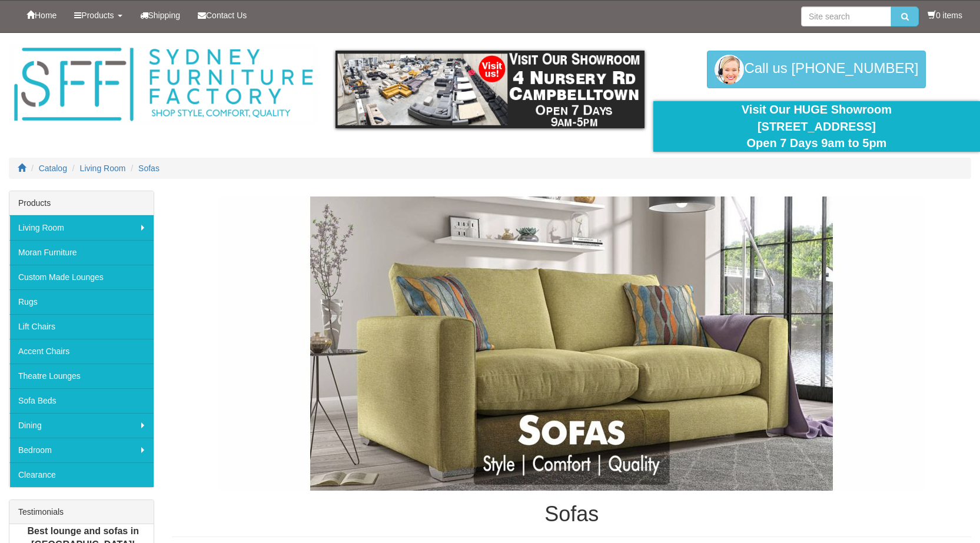  What do you see at coordinates (222, 15) in the screenshot?
I see `a: Contact Us` at bounding box center [222, 15].